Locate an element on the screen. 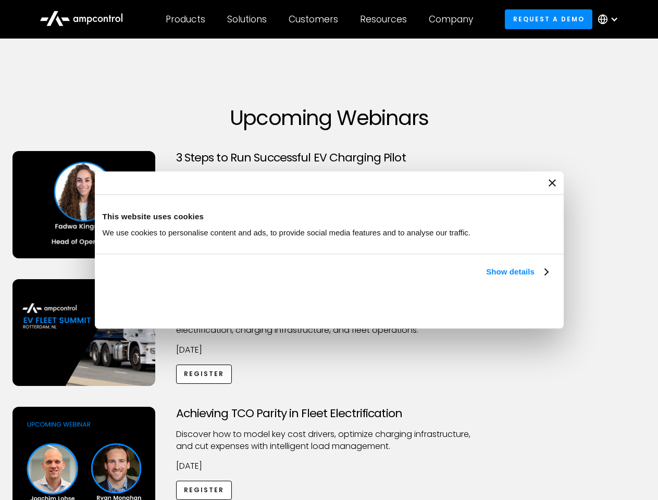 The width and height of the screenshot is (658, 500). button: Okay is located at coordinates (477, 305).